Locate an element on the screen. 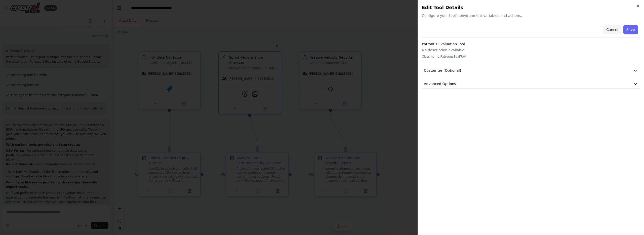  h3: Patronus Evaluation Tool is located at coordinates (531, 44).